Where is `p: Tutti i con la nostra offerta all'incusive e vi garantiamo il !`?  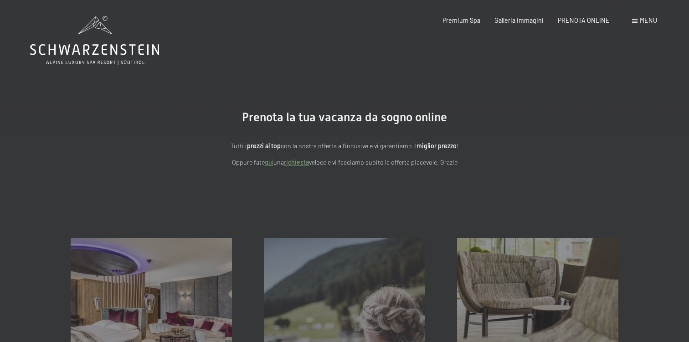 p: Tutti i con la nostra offerta all'incusive e vi garantiamo il ! is located at coordinates (345, 146).